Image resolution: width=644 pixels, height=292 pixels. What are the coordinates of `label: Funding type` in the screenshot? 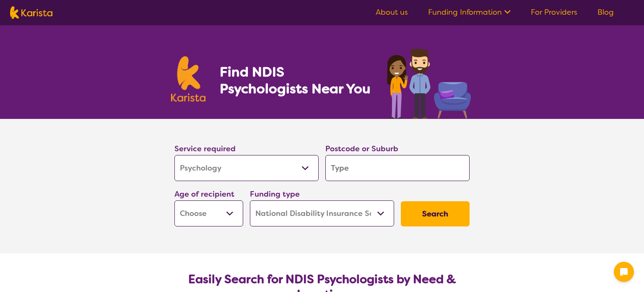 It's located at (275, 194).